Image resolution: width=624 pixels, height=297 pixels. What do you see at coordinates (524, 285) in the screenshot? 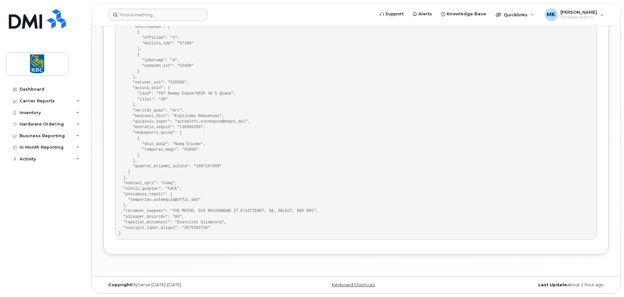
I see `div: about 1 hour ago` at bounding box center [524, 285].